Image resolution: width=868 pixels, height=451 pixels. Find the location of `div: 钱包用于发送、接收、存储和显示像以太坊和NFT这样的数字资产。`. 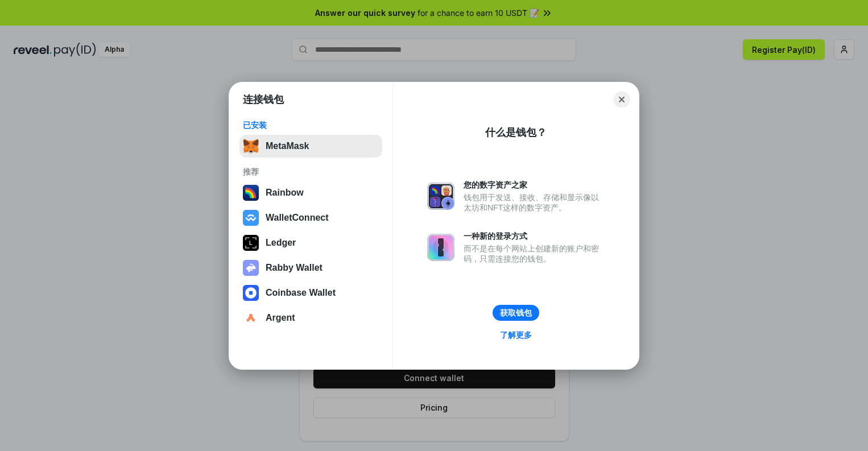

div: 钱包用于发送、接收、存储和显示像以太坊和NFT这样的数字资产。 is located at coordinates (534, 202).